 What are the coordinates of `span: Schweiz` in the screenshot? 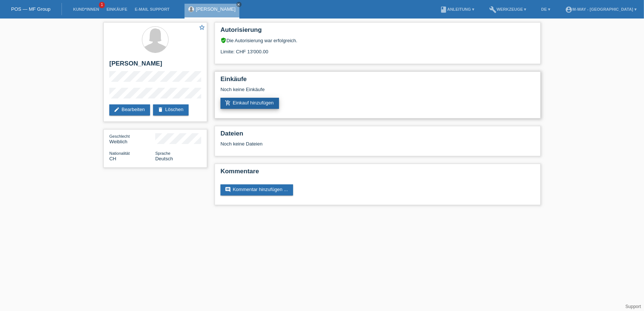 It's located at (113, 159).